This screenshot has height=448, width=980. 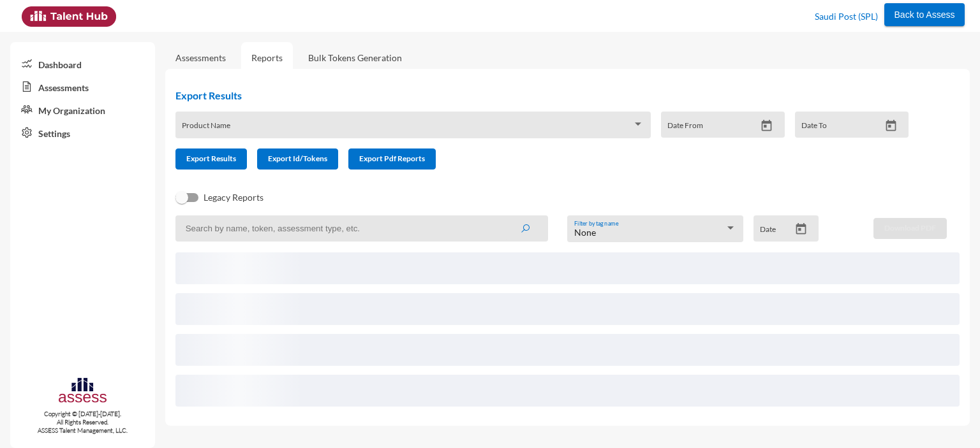 What do you see at coordinates (924, 15) in the screenshot?
I see `span: Back to Assess` at bounding box center [924, 15].